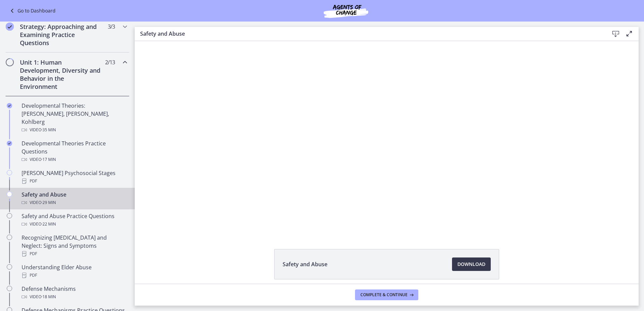 This screenshot has height=311, width=644. Describe the element at coordinates (32, 11) in the screenshot. I see `a: Go to Dashboard` at that location.